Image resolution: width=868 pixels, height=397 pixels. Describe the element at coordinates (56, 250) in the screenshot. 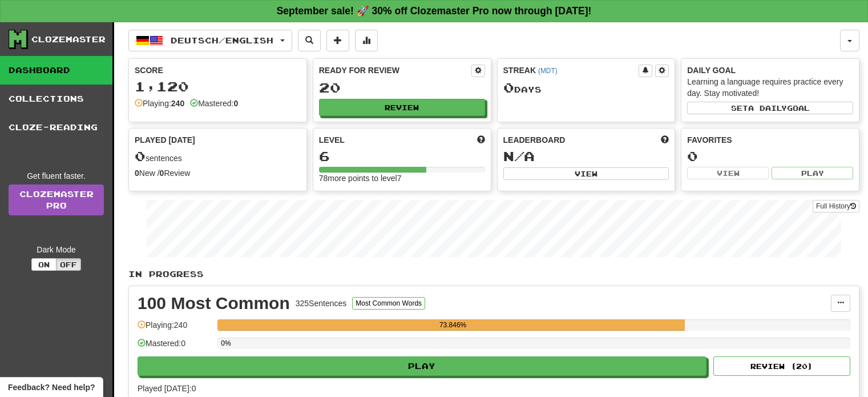

I see `div: Dark Mode` at that location.